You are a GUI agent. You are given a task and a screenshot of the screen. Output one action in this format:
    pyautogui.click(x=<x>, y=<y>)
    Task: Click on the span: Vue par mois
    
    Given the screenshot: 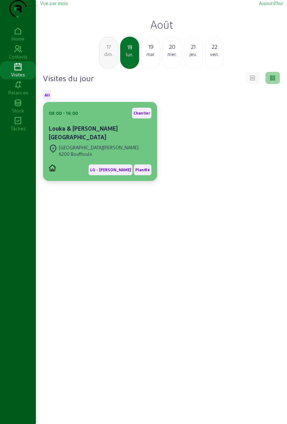 What is the action you would take?
    pyautogui.click(x=54, y=3)
    